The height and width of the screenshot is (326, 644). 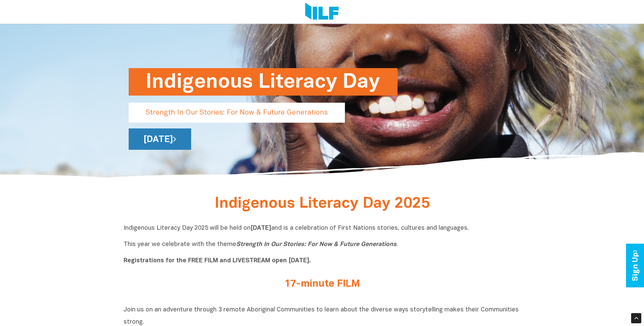 I want to click on img: Logo, so click(x=322, y=12).